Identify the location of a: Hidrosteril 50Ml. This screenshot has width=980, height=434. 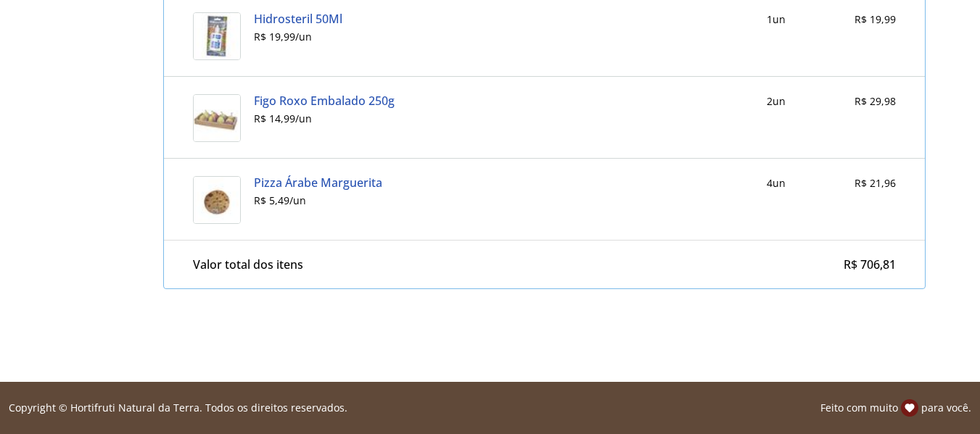
(298, 19).